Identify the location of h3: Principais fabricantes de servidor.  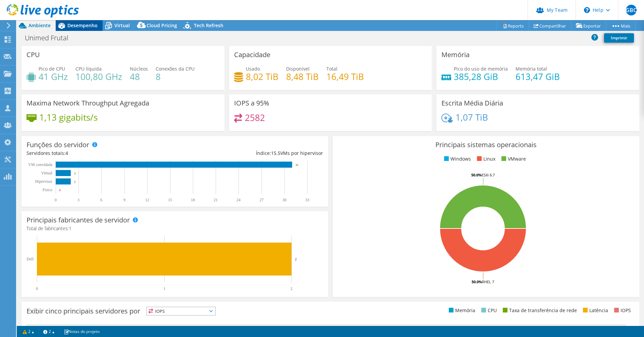
(78, 220).